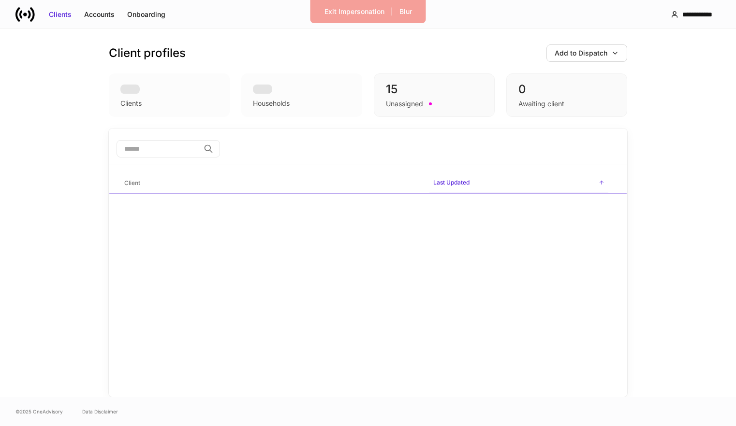 This screenshot has height=426, width=736. Describe the element at coordinates (99, 15) in the screenshot. I see `button: Accounts` at that location.